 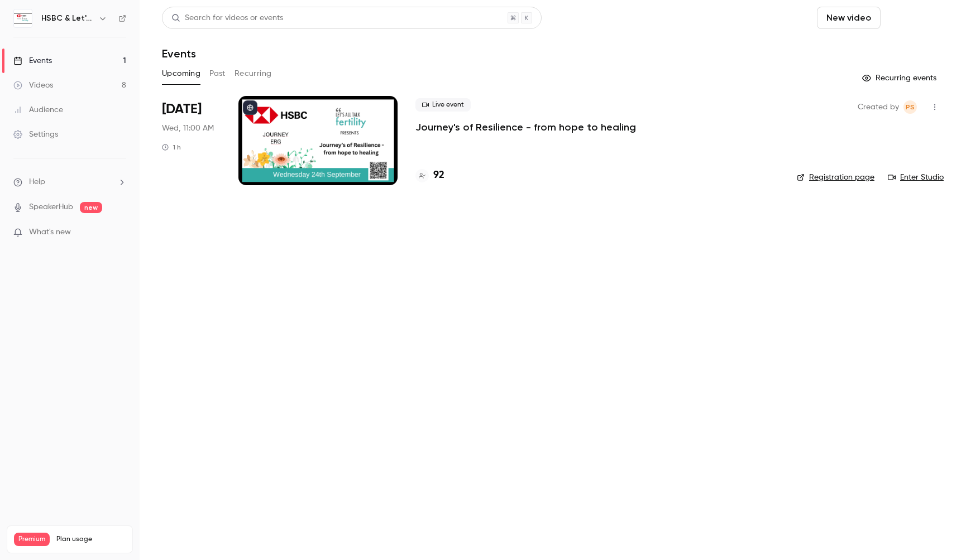 What do you see at coordinates (70, 182) in the screenshot?
I see `li: help-dropdown-opener` at bounding box center [70, 182].